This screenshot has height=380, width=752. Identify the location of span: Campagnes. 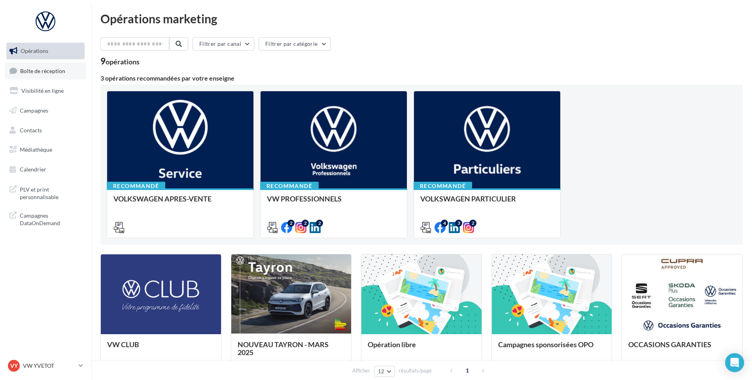
(34, 110).